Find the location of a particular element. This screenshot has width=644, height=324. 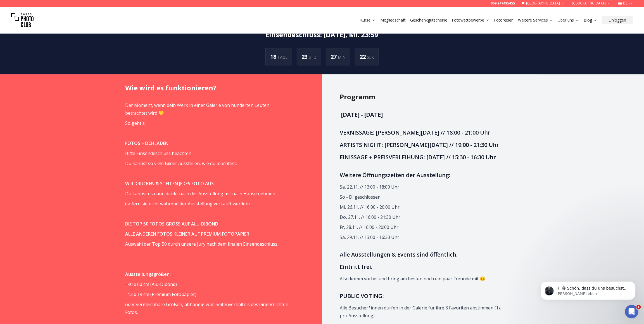

span: Bitte Einsendeschluss beachten is located at coordinates (158, 153).